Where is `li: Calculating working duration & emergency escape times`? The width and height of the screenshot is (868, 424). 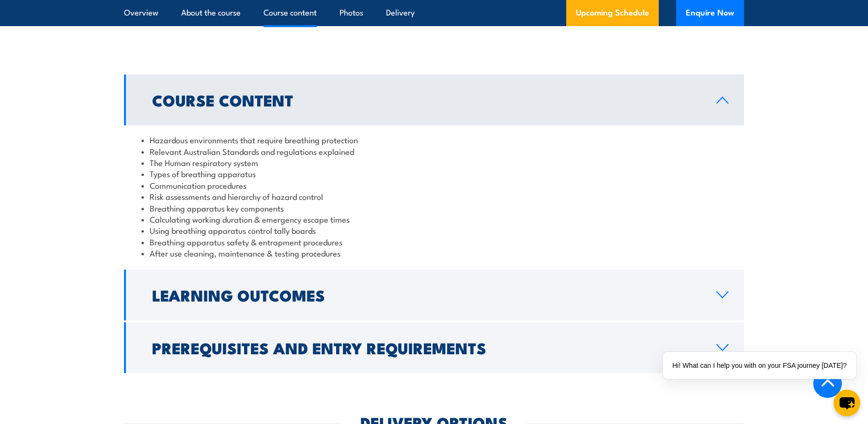 li: Calculating working duration & emergency escape times is located at coordinates (434, 219).